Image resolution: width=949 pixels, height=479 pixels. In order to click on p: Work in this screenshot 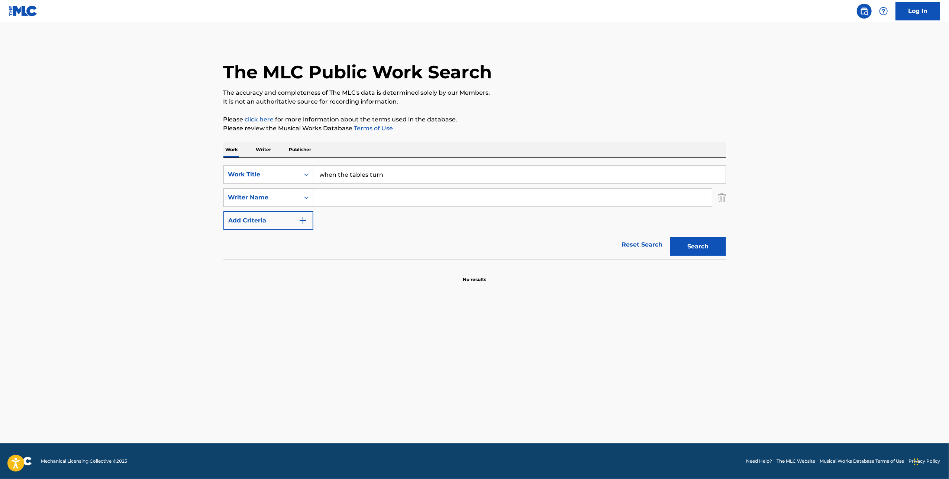, I will do `click(232, 150)`.